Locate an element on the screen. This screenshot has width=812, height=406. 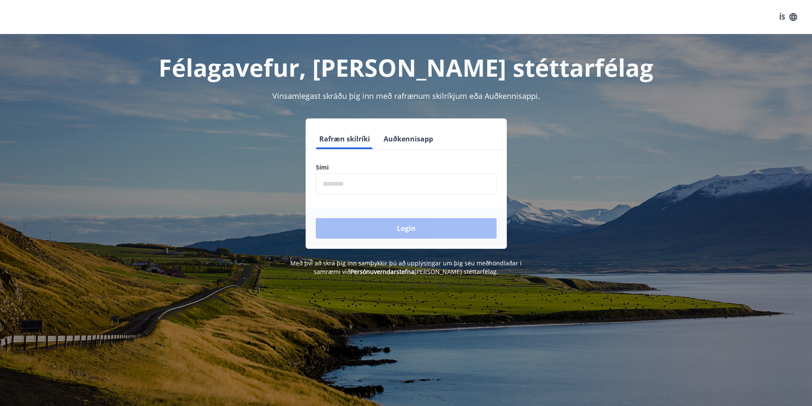
span: Með því að skrá þig inn samþykkir þú að upplýsingar um þig séu meðhöndlaðar í samræmi við [PERSON... is located at coordinates (406, 267).